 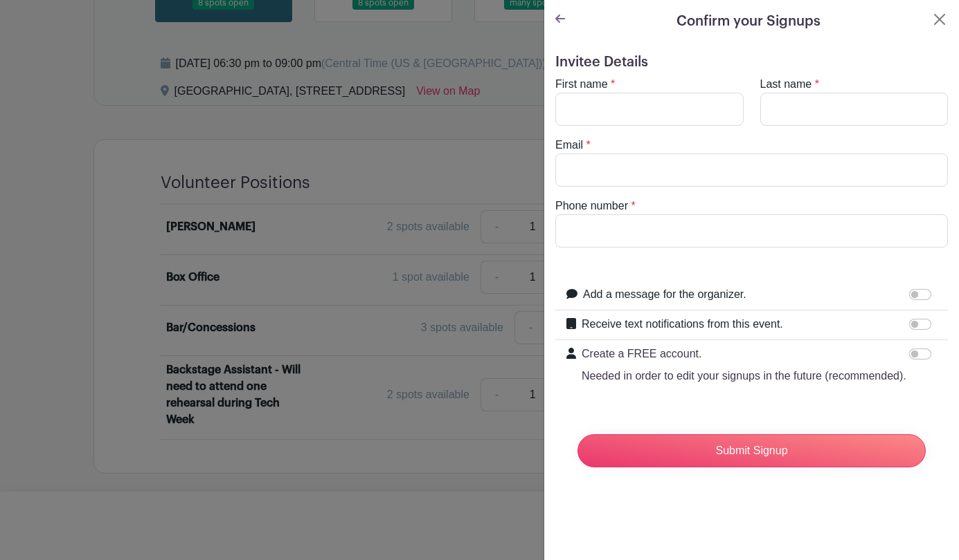 What do you see at coordinates (682, 325) in the screenshot?
I see `label: Receive text notifications from this event.` at bounding box center [682, 325].